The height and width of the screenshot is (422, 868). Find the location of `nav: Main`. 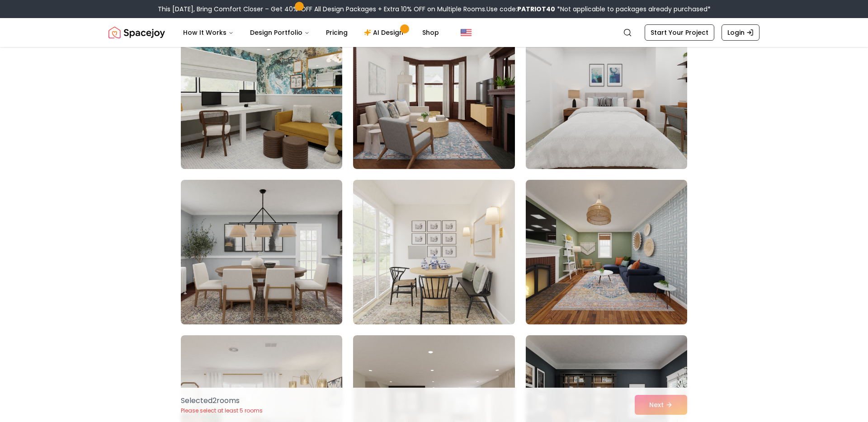

nav: Main is located at coordinates (311, 32).